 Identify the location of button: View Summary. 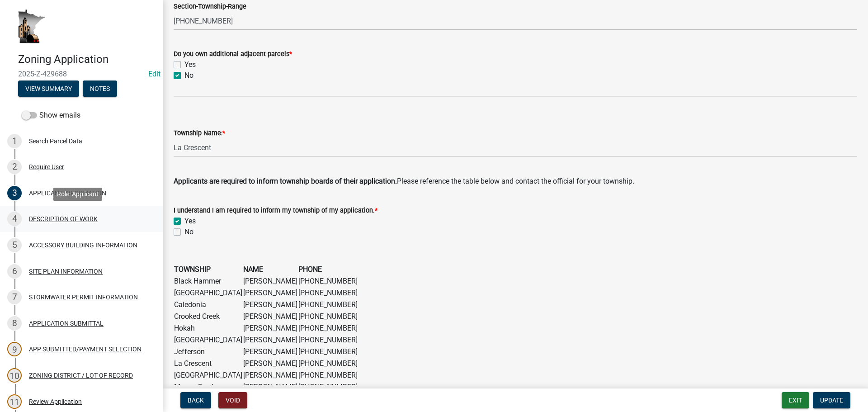
(48, 89).